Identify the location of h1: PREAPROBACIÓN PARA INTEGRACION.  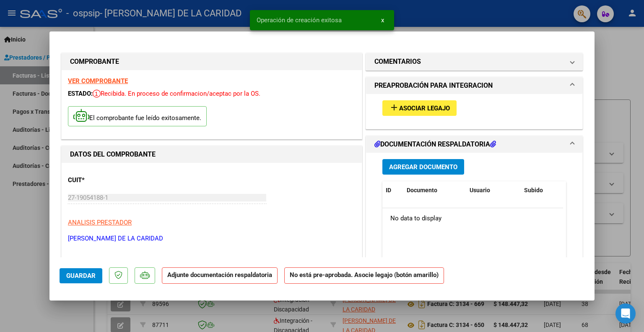
(433, 85).